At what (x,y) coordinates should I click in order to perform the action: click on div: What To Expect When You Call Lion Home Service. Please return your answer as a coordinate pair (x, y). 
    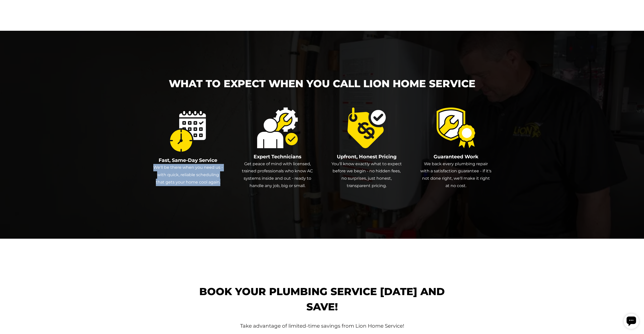
    Looking at the image, I should click on (322, 83).